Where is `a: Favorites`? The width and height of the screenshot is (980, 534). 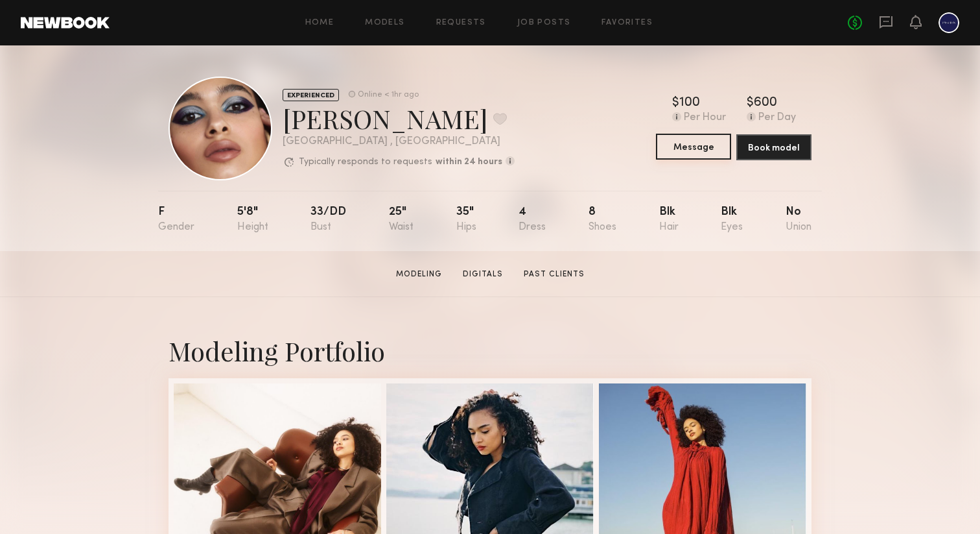
a: Favorites is located at coordinates (626, 23).